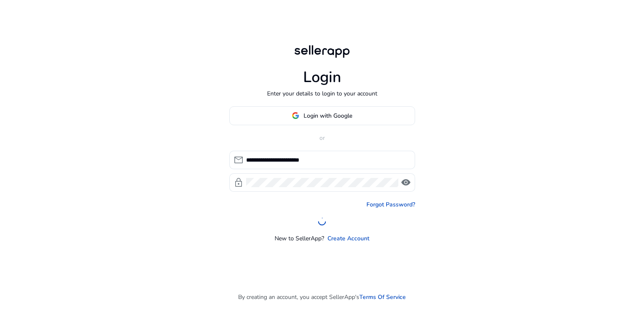  What do you see at coordinates (238, 182) in the screenshot?
I see `span: lock` at bounding box center [238, 182].